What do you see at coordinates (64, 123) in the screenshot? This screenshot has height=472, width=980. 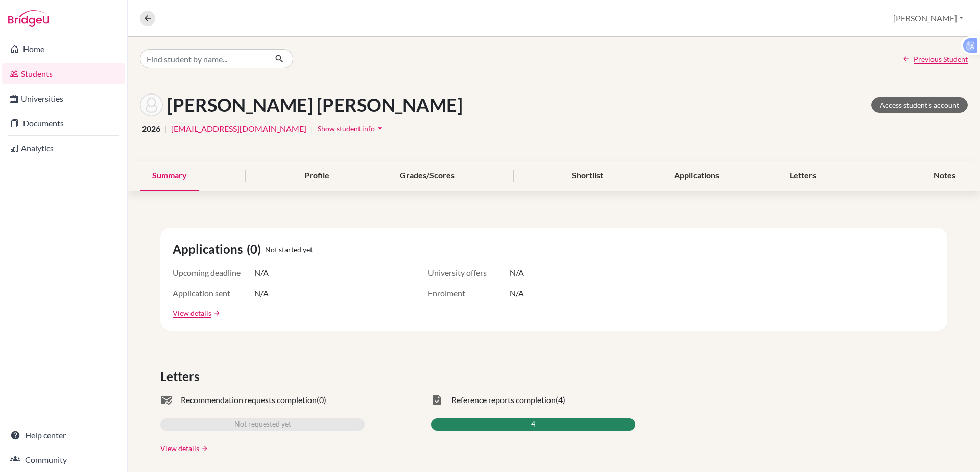 I see `a: Documents` at bounding box center [64, 123].